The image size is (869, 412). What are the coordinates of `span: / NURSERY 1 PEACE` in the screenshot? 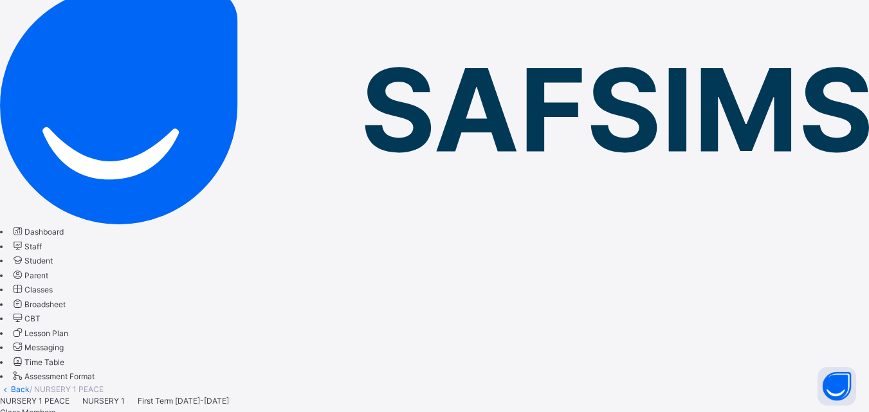 It's located at (66, 389).